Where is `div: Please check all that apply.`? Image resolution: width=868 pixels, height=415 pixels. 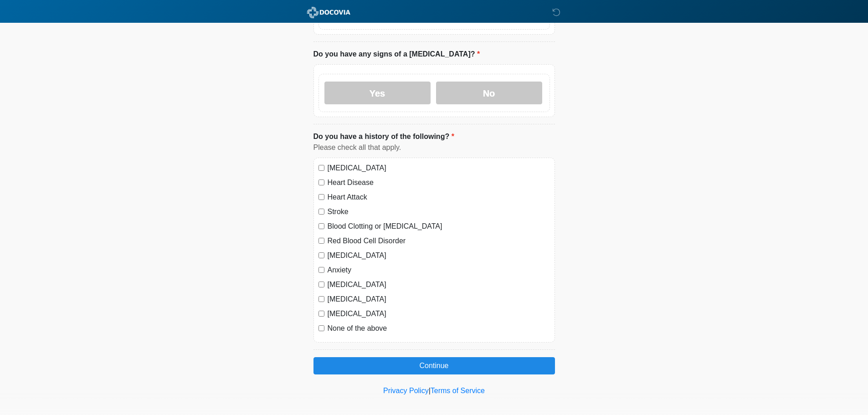 div: Please check all that apply. is located at coordinates (434, 148).